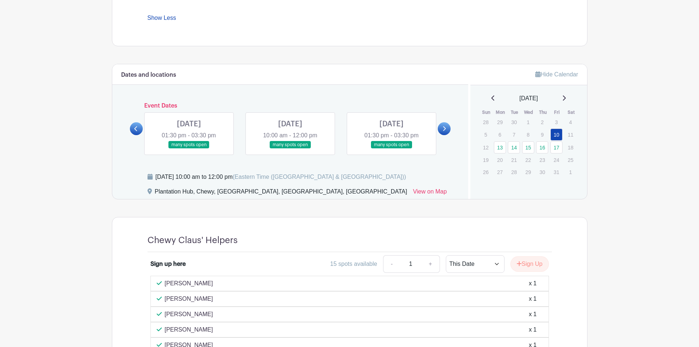 The width and height of the screenshot is (699, 347). Describe the element at coordinates (571, 112) in the screenshot. I see `th: Sat` at that location.